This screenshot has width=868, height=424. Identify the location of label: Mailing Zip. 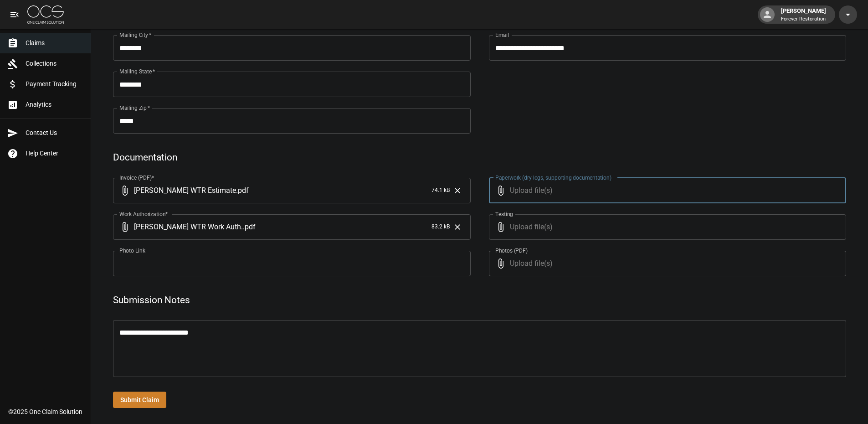
(135, 108).